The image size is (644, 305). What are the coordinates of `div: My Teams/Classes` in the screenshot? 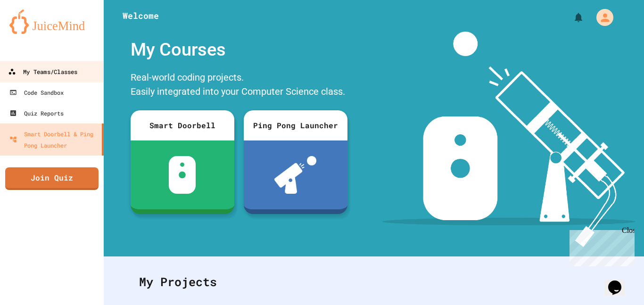 It's located at (43, 72).